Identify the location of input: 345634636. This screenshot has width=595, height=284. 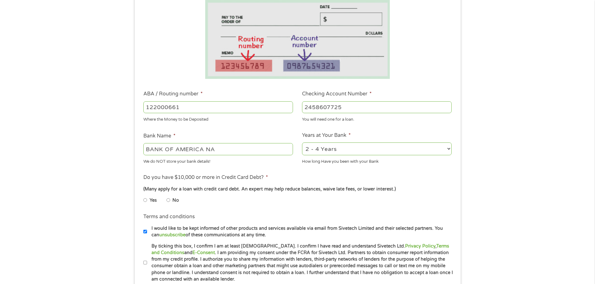
(376, 107).